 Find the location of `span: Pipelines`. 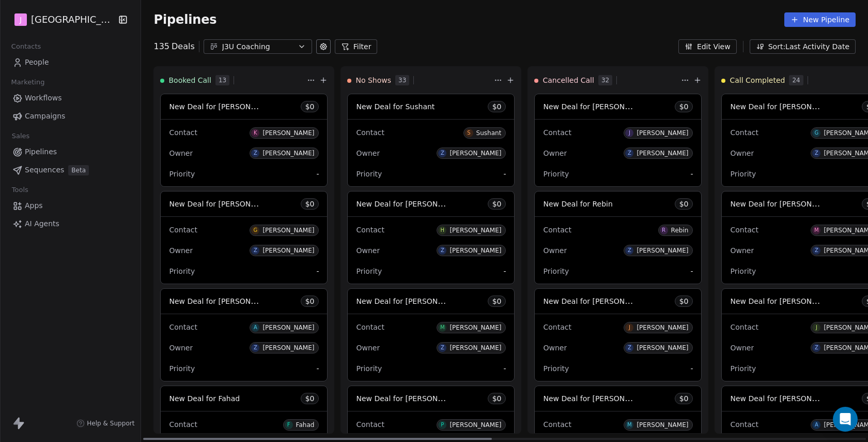

span: Pipelines is located at coordinates (185, 20).